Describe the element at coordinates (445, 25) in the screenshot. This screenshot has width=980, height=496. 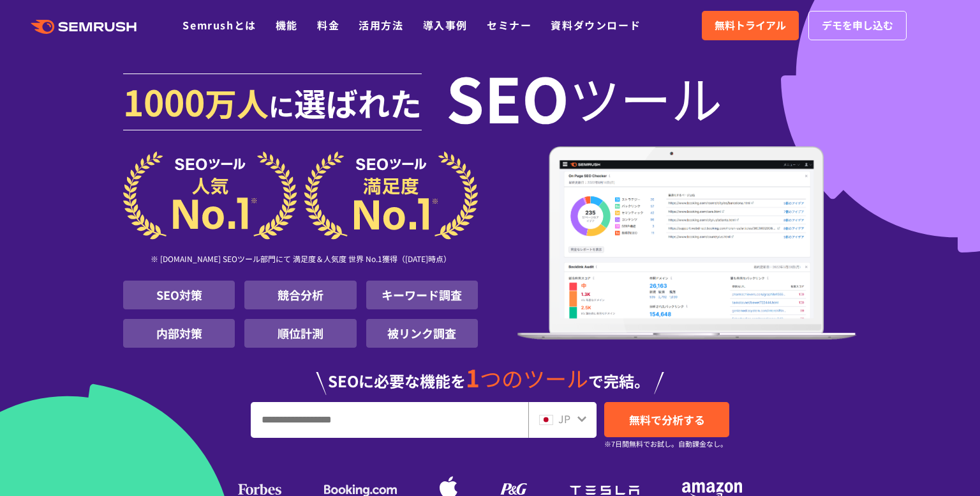
I see `a: 導入事例` at that location.